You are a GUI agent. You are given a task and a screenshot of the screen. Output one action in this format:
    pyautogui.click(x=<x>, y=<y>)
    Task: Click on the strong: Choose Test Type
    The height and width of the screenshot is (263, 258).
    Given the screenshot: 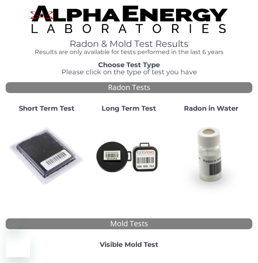 What is the action you would take?
    pyautogui.click(x=129, y=65)
    